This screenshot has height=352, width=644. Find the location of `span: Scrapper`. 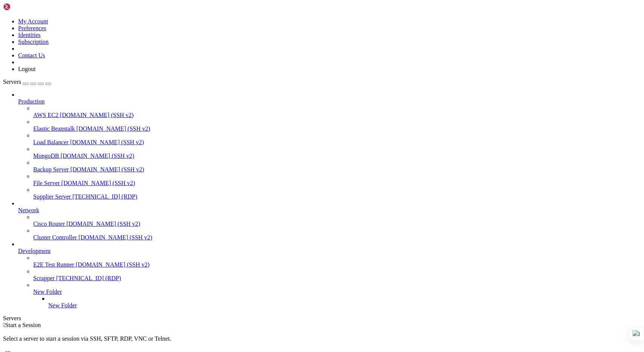

span: Scrapper is located at coordinates (44, 278).